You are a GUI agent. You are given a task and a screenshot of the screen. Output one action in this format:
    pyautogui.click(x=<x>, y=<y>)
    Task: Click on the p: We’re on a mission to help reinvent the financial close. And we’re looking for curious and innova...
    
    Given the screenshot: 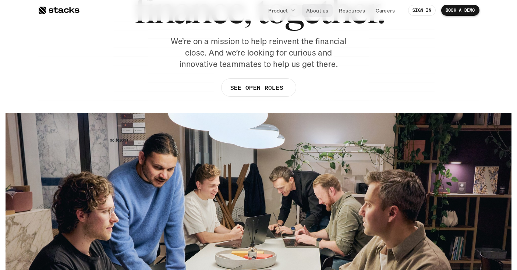 What is the action you would take?
    pyautogui.click(x=259, y=53)
    